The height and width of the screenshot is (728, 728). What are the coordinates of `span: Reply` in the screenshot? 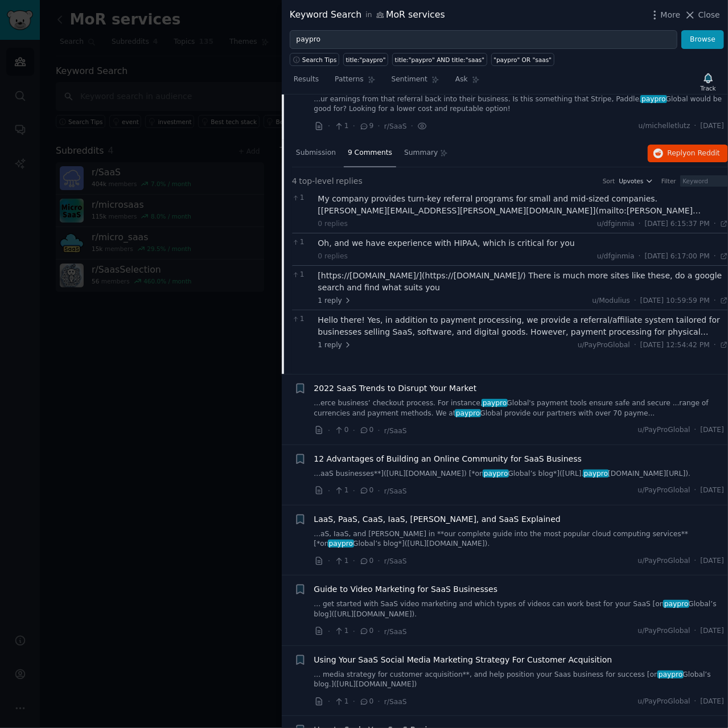 It's located at (693, 153).